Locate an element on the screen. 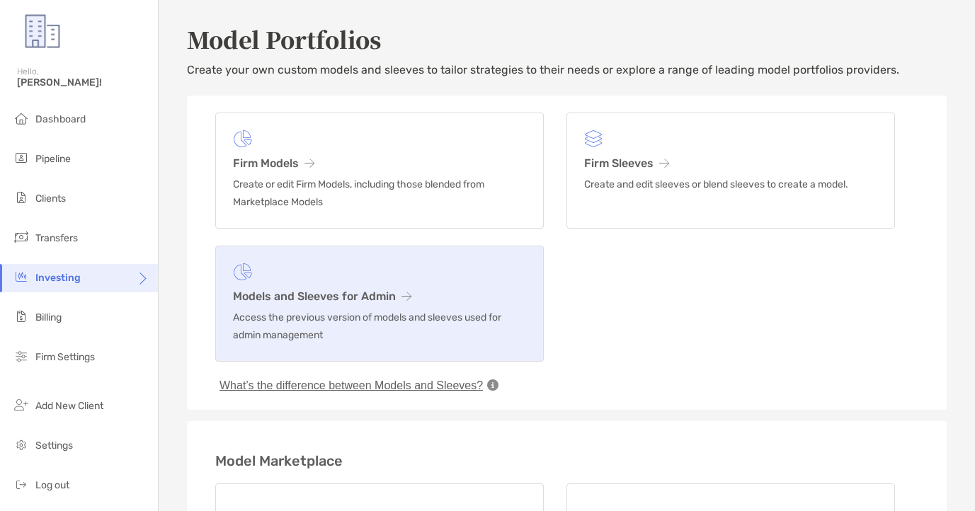 The width and height of the screenshot is (975, 511). img: dashboard icon is located at coordinates (21, 118).